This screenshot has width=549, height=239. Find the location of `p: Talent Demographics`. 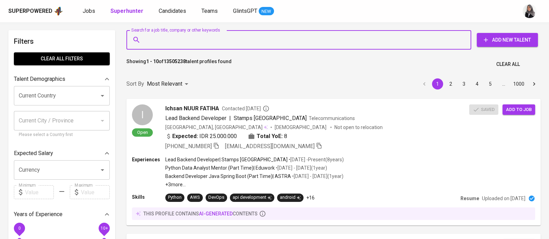

p: Talent Demographics is located at coordinates (40, 79).